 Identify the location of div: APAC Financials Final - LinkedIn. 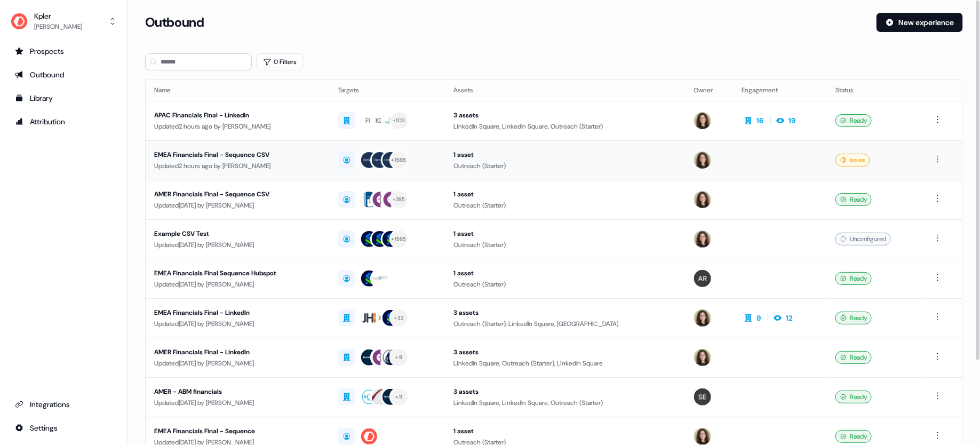
(238, 115).